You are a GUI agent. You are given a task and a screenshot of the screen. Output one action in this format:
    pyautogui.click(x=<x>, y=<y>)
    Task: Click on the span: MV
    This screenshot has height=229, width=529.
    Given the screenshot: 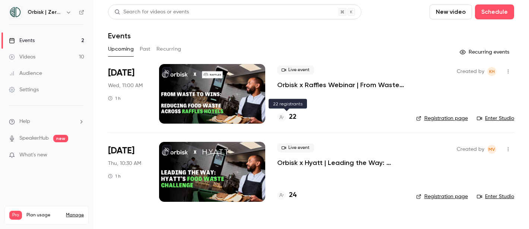 What is the action you would take?
    pyautogui.click(x=492, y=149)
    